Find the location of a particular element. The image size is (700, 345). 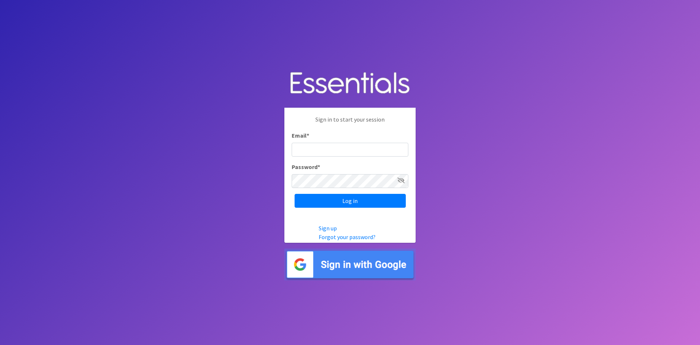

img: Human Essentials is located at coordinates (350, 83).